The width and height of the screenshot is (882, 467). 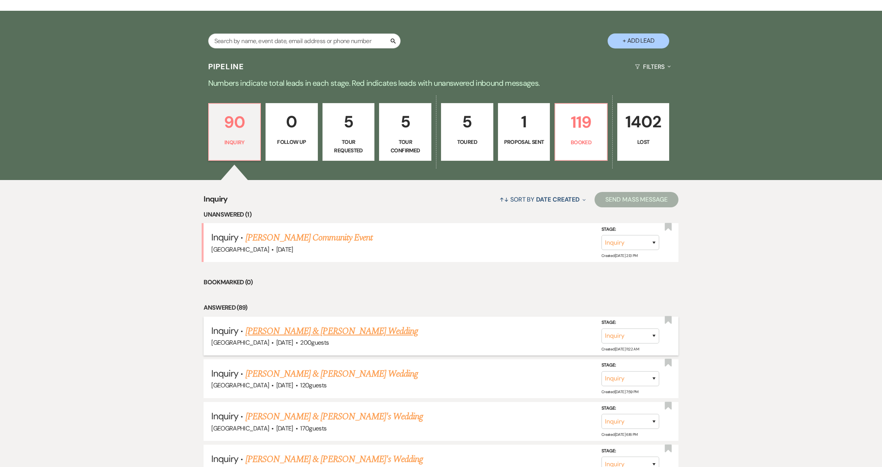 I want to click on a: 1Proposal Sent, so click(x=524, y=132).